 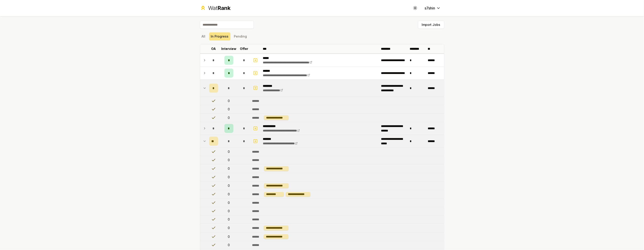 I want to click on button: s7shin, so click(x=433, y=8).